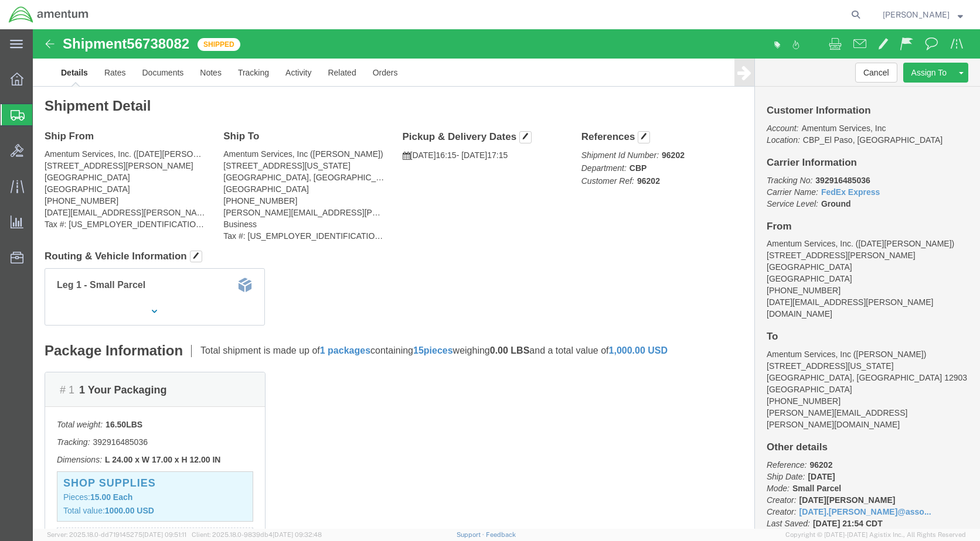  What do you see at coordinates (117, 535) in the screenshot?
I see `span: Server: 2025.18.0-dd719145275` at bounding box center [117, 535].